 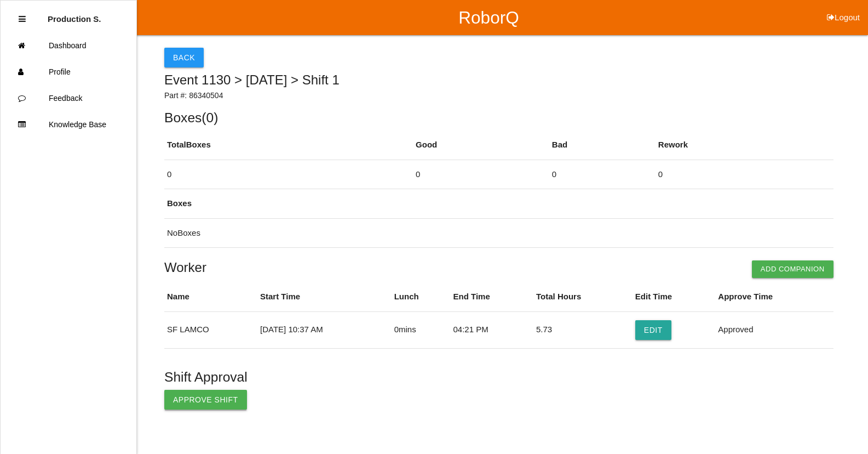 What do you see at coordinates (583, 329) in the screenshot?
I see `td: 5.73` at bounding box center [583, 329].